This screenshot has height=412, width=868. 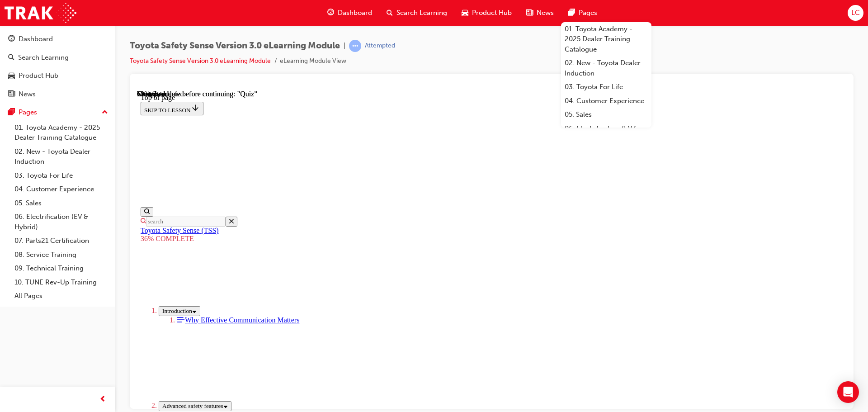 I want to click on img: Trak, so click(x=40, y=13).